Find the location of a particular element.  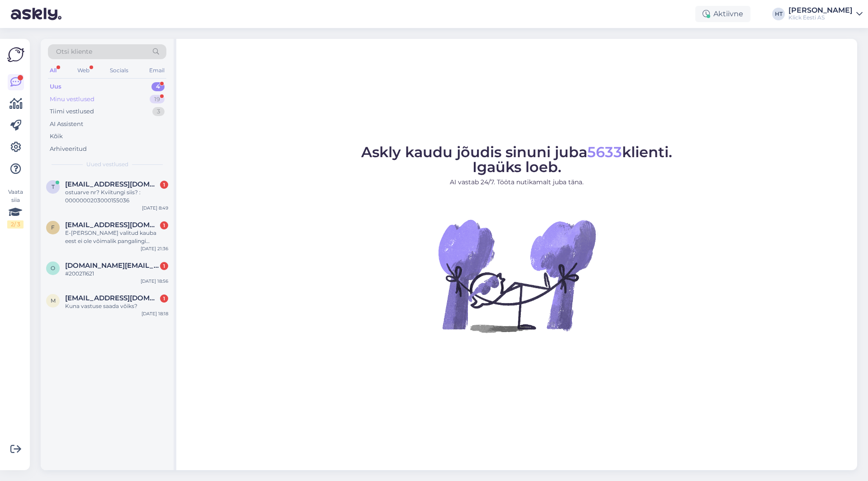

div: 2 / 3 is located at coordinates (16, 225).